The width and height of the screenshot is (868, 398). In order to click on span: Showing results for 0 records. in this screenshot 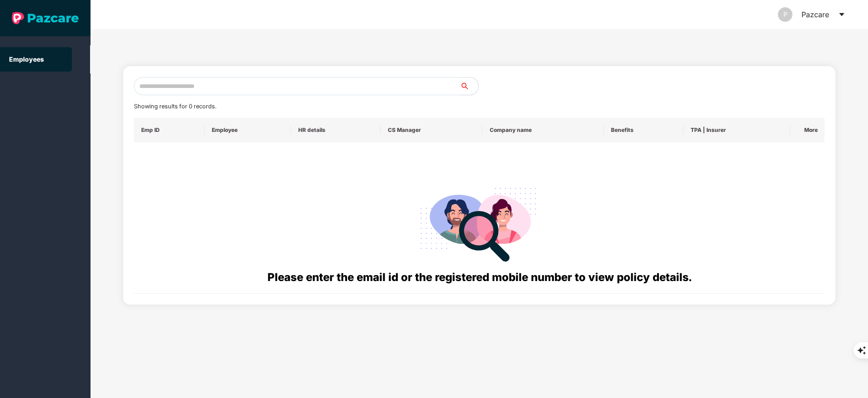, I will do `click(175, 106)`.